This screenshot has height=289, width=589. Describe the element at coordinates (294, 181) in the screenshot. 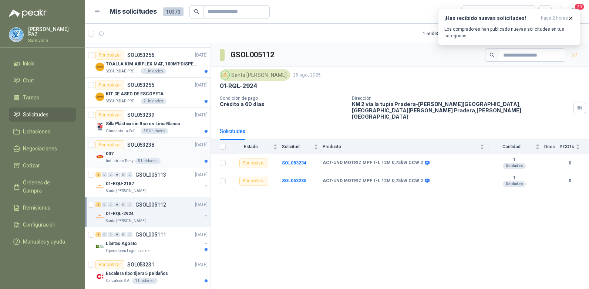

I see `b: SOL053235` at that location.